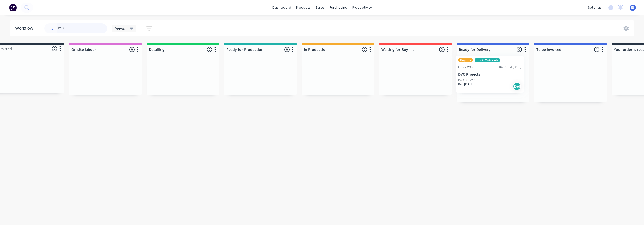  What do you see at coordinates (338, 7) in the screenshot?
I see `div: purchasing` at bounding box center [338, 7].